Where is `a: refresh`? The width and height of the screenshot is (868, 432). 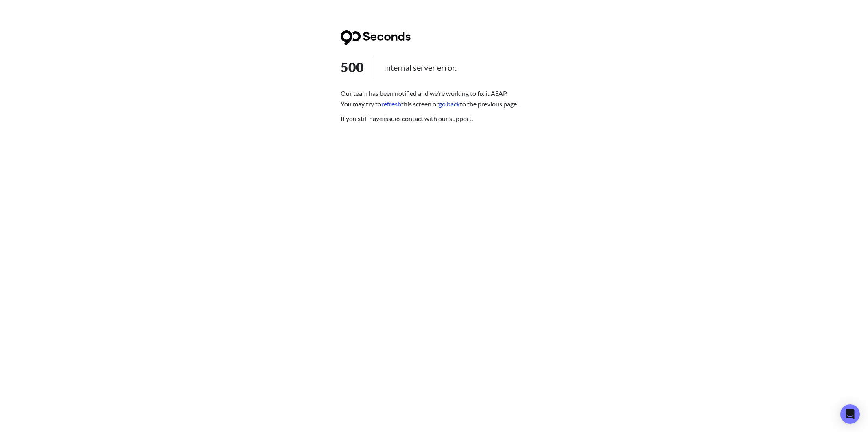
a: refresh is located at coordinates (391, 104).